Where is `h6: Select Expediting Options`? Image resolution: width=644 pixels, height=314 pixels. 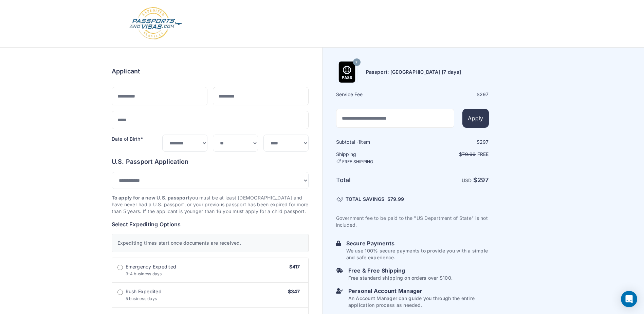
h6: Select Expediting Options is located at coordinates (210, 224).